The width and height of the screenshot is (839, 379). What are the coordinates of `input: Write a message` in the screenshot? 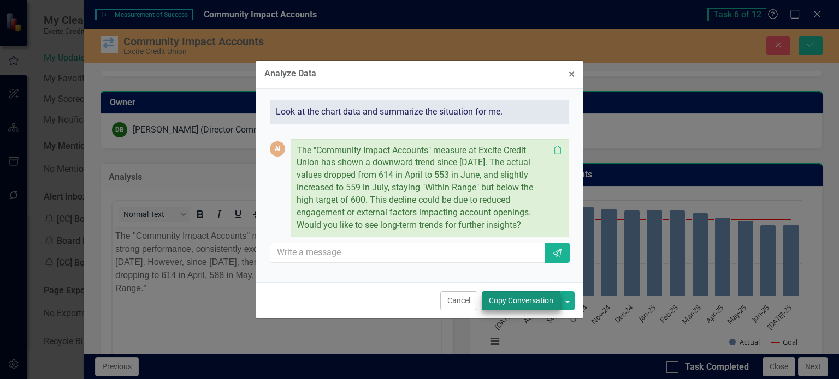 It's located at (407, 253).